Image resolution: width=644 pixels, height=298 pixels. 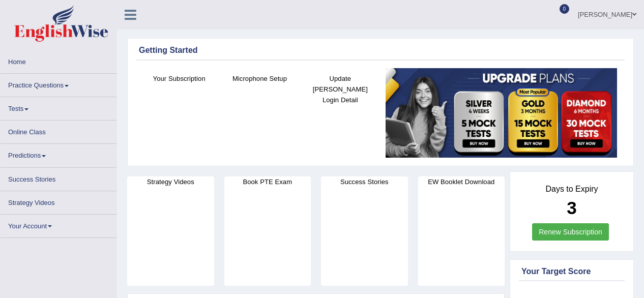 What do you see at coordinates (58, 130) in the screenshot?
I see `a: Online Class` at bounding box center [58, 130].